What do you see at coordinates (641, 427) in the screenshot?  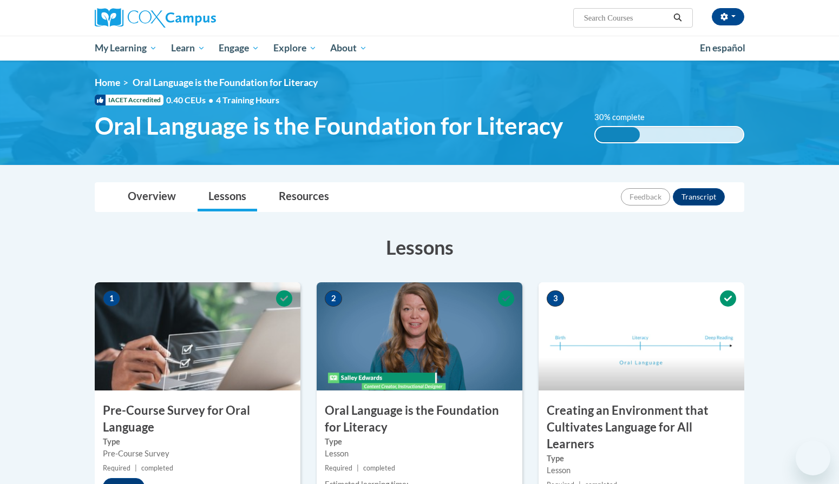 I see `h3: Creating an Environment that Cultivates Language for All Learners` at bounding box center [641, 427].